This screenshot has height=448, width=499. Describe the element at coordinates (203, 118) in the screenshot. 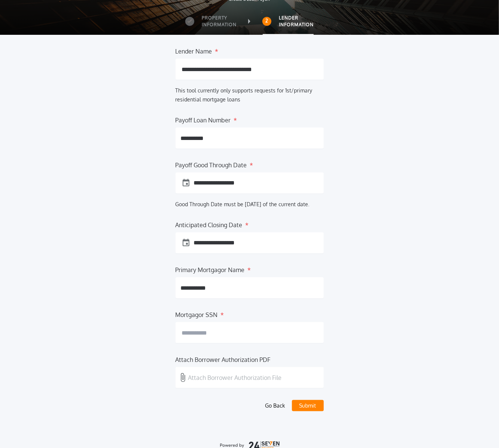

I see `label: Payoff Loan Number` at that location.